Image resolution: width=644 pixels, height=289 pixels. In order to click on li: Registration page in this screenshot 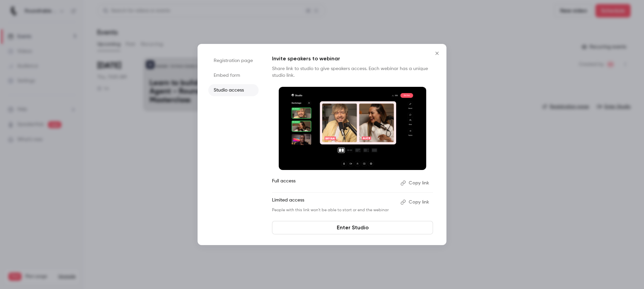, I will do `click(233, 61)`.